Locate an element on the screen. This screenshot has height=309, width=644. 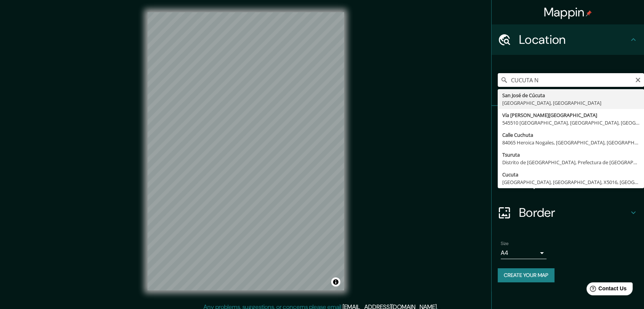
img: pin-icon.png is located at coordinates (589, 13).